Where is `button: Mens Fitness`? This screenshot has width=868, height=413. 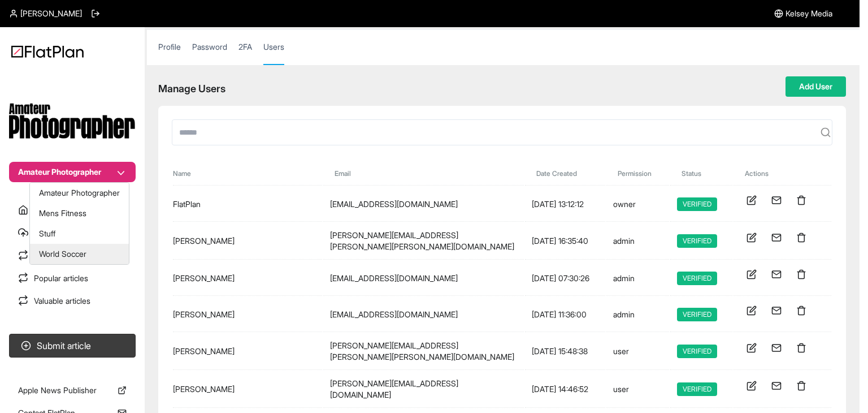
button: Mens Fitness is located at coordinates (79, 213).